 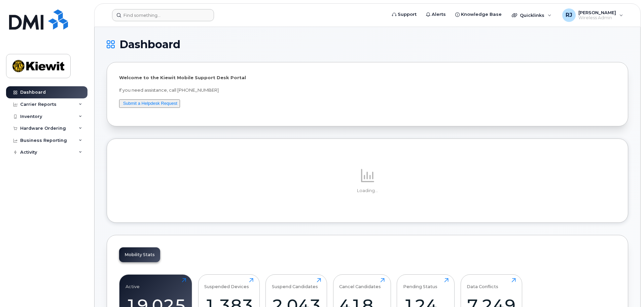 I want to click on div: Suspended Devices, so click(x=226, y=283).